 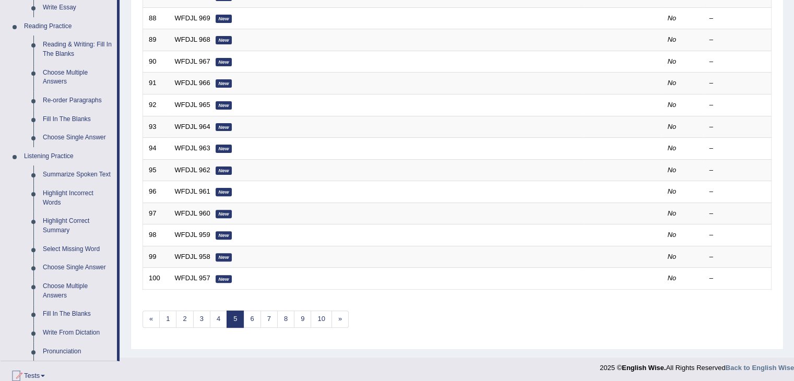 What do you see at coordinates (302, 319) in the screenshot?
I see `a: 9` at bounding box center [302, 319].